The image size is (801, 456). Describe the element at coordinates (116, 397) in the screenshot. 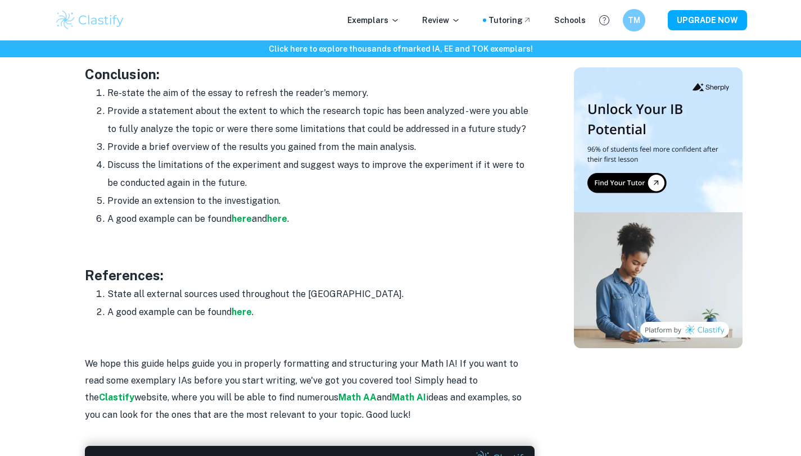

I see `strong: Clastify` at that location.